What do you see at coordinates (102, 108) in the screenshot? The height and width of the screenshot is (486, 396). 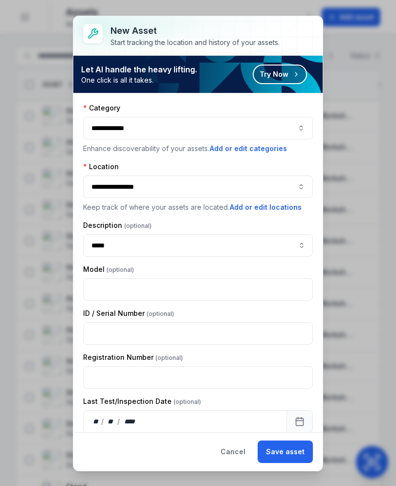 I see `label: Category` at bounding box center [102, 108].